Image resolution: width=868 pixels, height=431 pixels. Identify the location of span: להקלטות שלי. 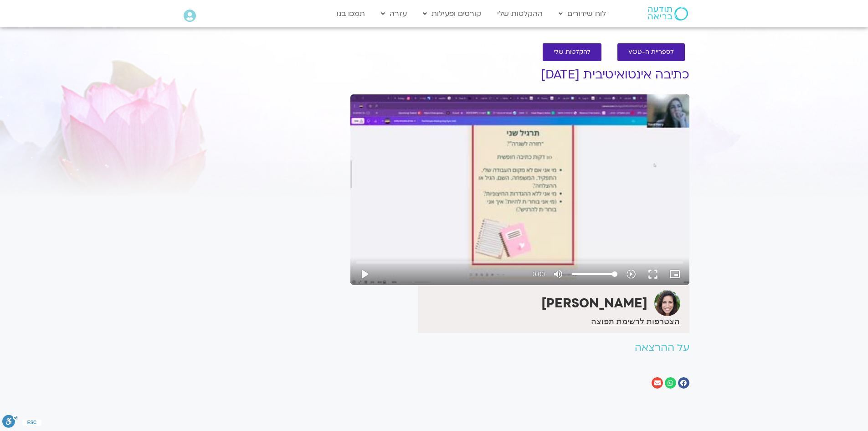
(572, 52).